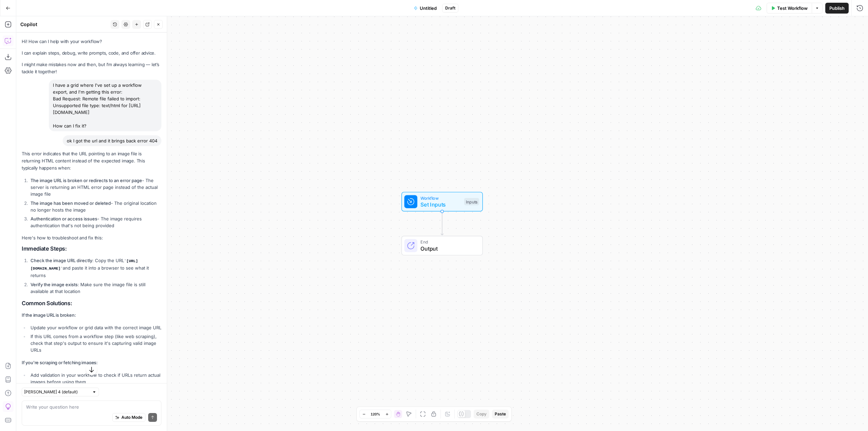 The image size is (868, 431). I want to click on strong: If the image URL is broken:, so click(48, 315).